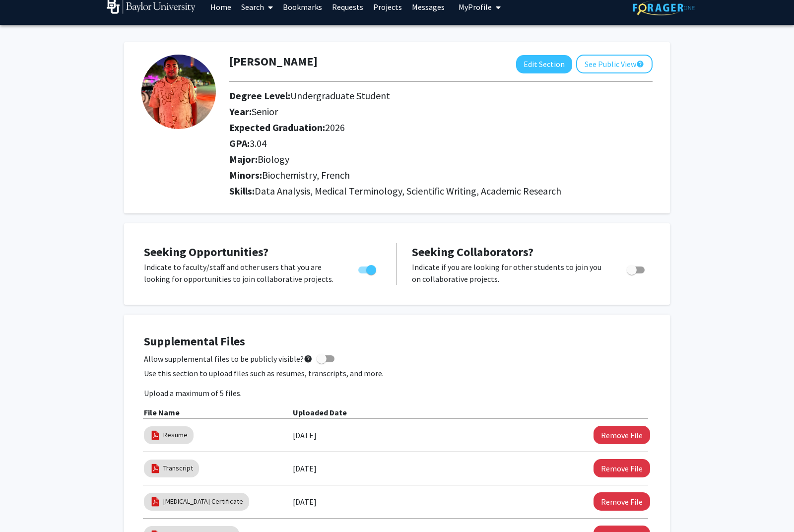 This screenshot has width=794, height=532. I want to click on button: Remove Transcript File, so click(622, 467).